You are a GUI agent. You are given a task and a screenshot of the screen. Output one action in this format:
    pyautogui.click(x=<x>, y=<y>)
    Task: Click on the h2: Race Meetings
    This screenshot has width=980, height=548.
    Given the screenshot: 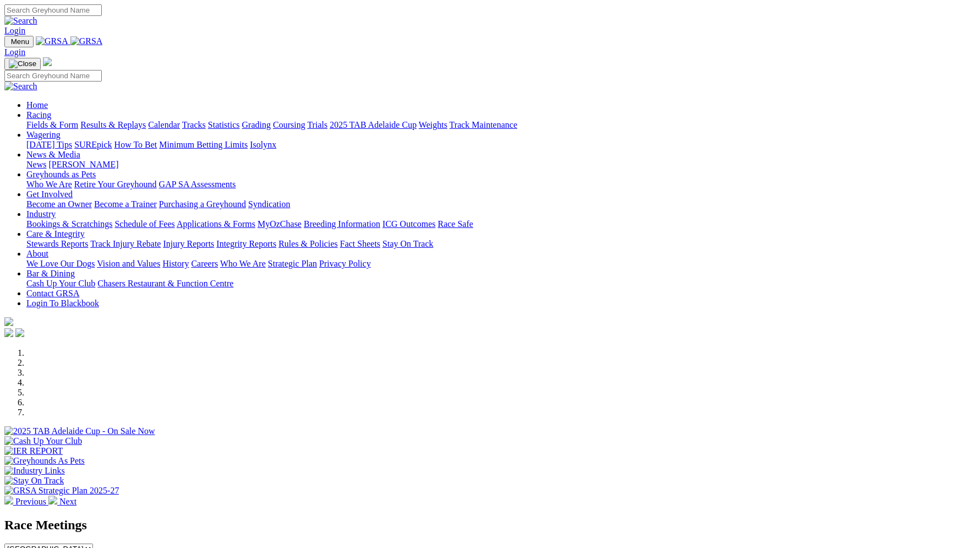 What is the action you would take?
    pyautogui.click(x=490, y=525)
    